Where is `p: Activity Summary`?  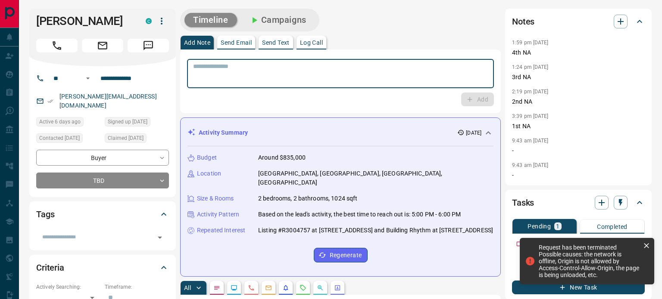 p: Activity Summary is located at coordinates (223, 133).